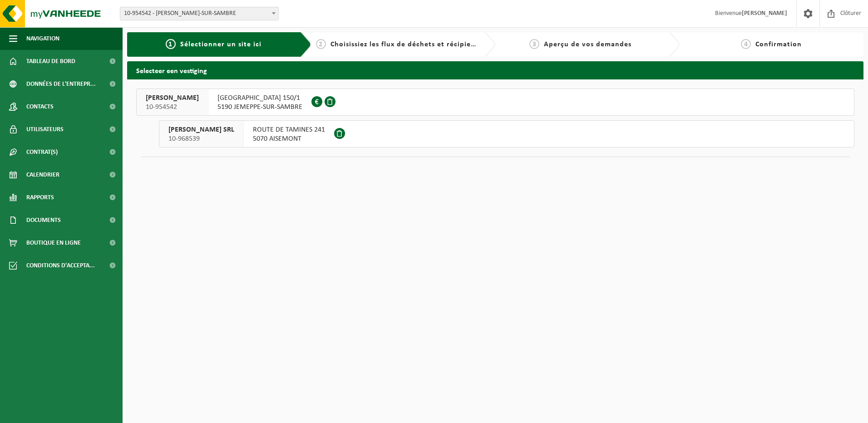 This screenshot has height=423, width=868. I want to click on span: Documents, so click(43, 220).